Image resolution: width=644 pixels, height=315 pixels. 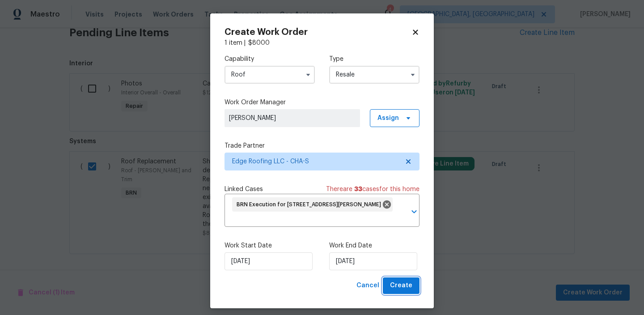 I want to click on span: Linked Cases, so click(x=244, y=190).